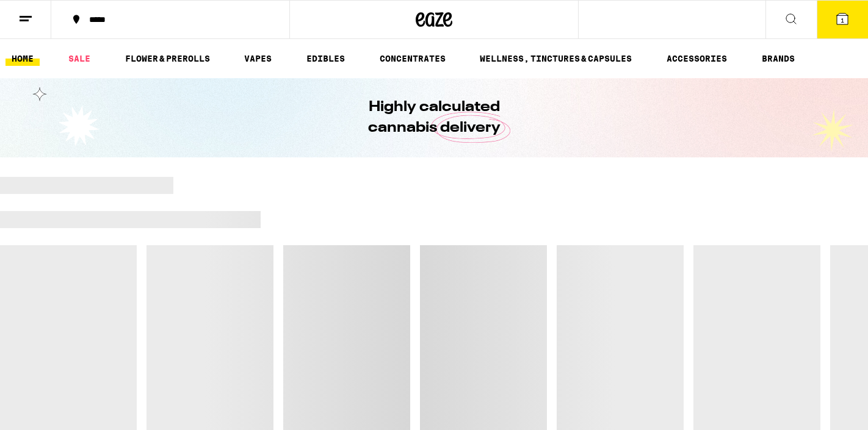 The height and width of the screenshot is (430, 868). What do you see at coordinates (79, 59) in the screenshot?
I see `a: SALE` at bounding box center [79, 59].